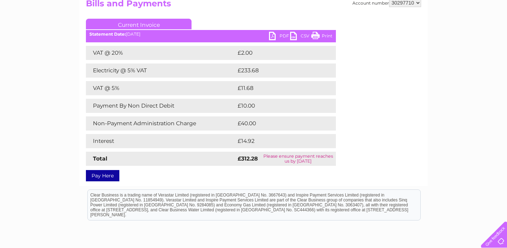  Describe the element at coordinates (280, 70) in the screenshot. I see `td: £233.68` at that location.